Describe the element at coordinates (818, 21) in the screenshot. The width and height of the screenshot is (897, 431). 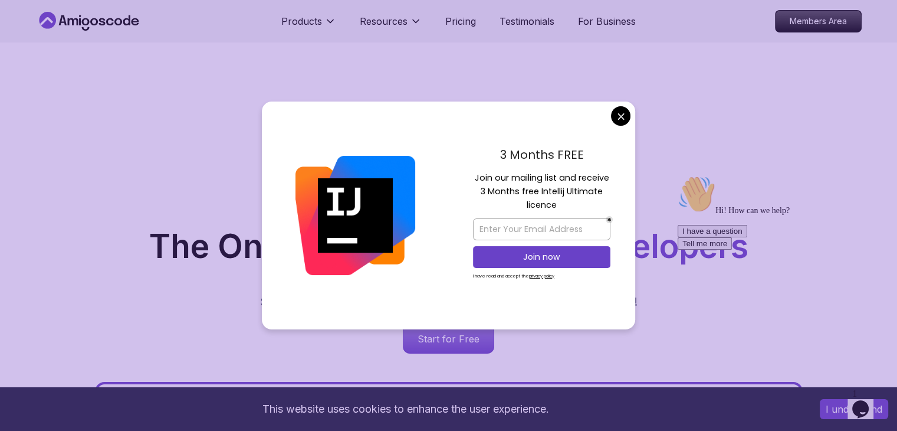
I see `p: Members Area` at that location.